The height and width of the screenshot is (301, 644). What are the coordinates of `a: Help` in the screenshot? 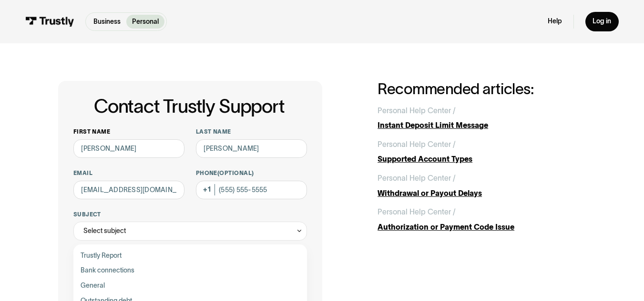 It's located at (555, 21).